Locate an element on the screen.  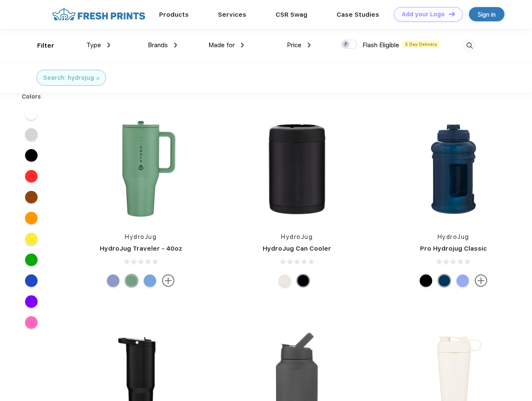
span: Price is located at coordinates (294, 45).